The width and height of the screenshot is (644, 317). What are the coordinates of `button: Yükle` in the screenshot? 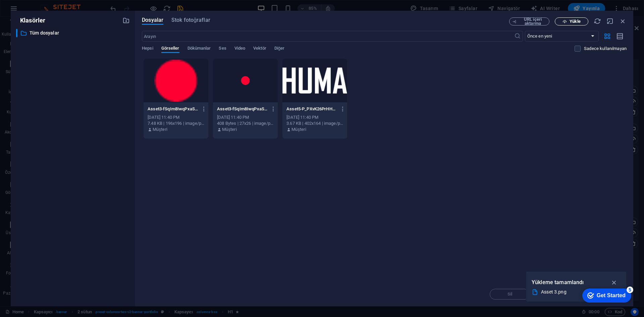 It's located at (572, 21).